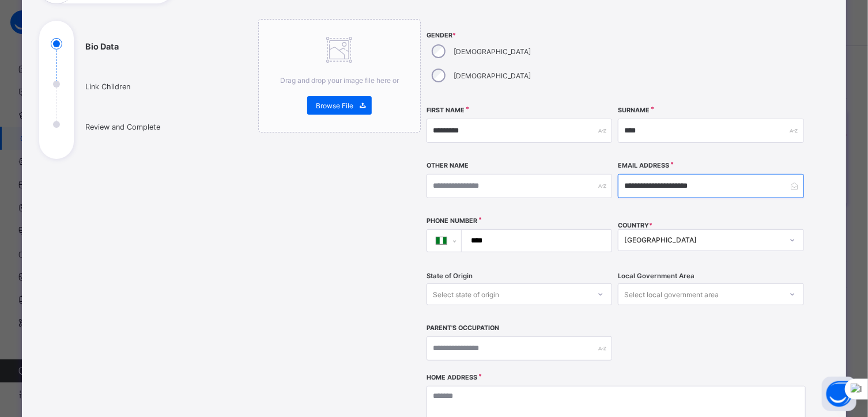 The width and height of the screenshot is (868, 417). Describe the element at coordinates (466, 295) in the screenshot. I see `div: Select state of origin` at that location.